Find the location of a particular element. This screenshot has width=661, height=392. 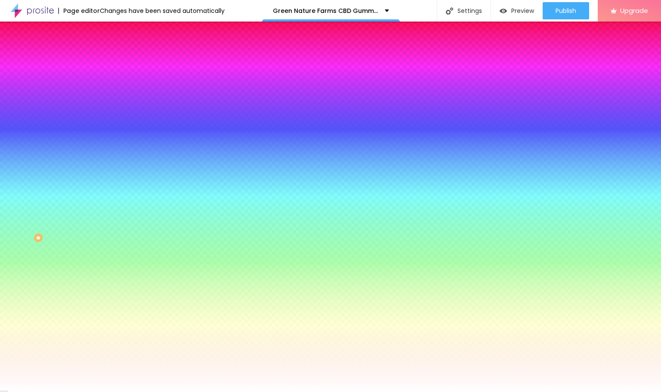

img: Icone is located at coordinates (449, 11).